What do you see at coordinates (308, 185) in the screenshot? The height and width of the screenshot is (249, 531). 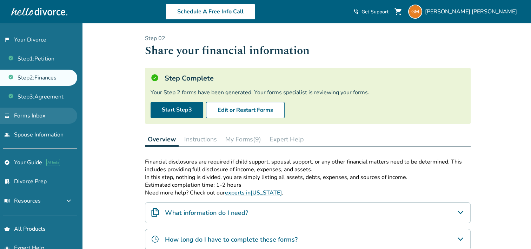 I see `p: Estimated completion time: 1-2 hours` at bounding box center [308, 185].